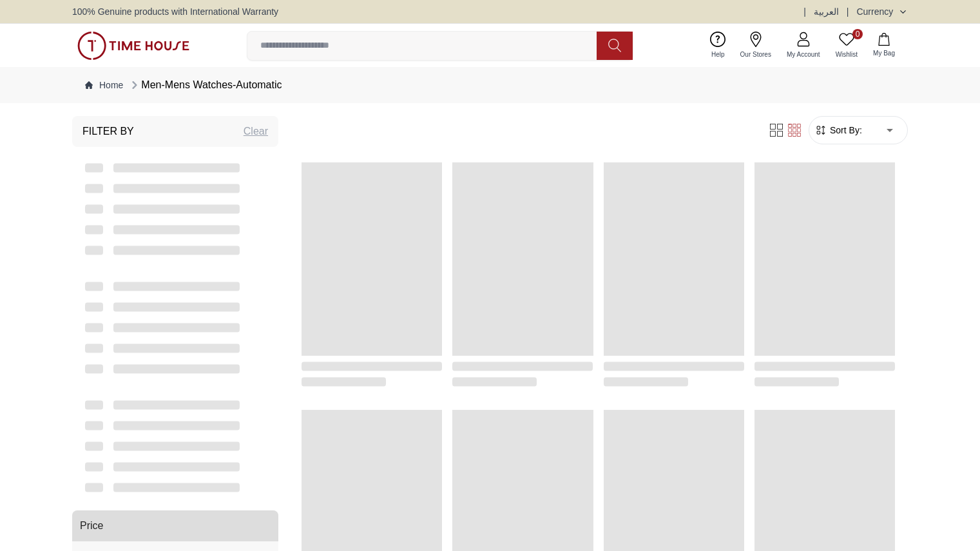 The width and height of the screenshot is (980, 551). What do you see at coordinates (108, 131) in the screenshot?
I see `h3: Filter By` at bounding box center [108, 131].